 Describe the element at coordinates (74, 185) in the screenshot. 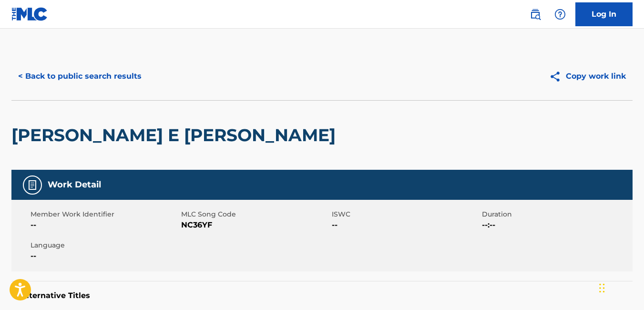

I see `h5: Work Detail` at that location.